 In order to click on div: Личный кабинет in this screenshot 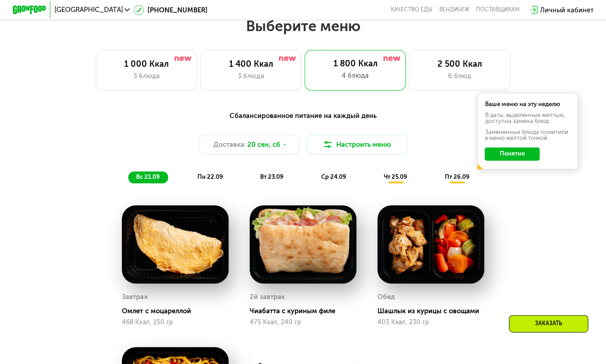, I will do `click(566, 10)`.